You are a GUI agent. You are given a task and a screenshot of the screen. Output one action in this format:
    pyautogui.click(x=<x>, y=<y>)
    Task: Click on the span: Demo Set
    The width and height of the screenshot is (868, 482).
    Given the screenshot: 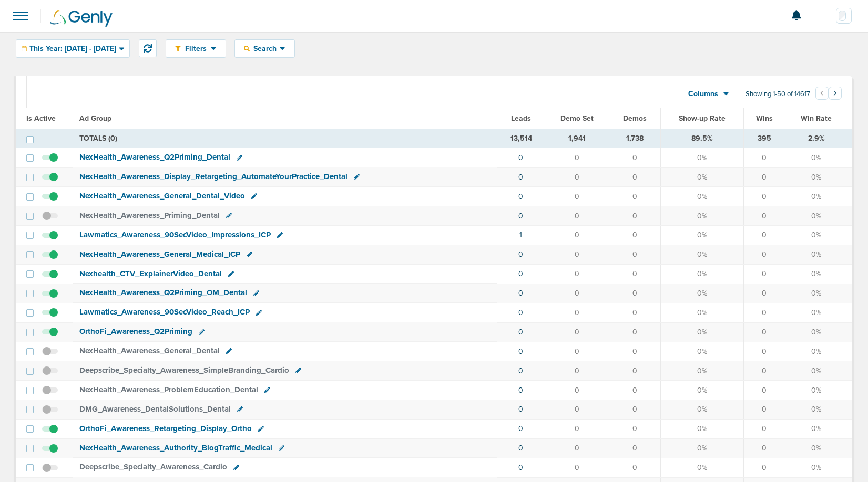 What is the action you would take?
    pyautogui.click(x=577, y=118)
    